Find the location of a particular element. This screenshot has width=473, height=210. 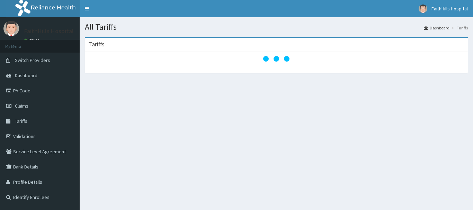

span: FaithHills Hospital is located at coordinates (450, 9).